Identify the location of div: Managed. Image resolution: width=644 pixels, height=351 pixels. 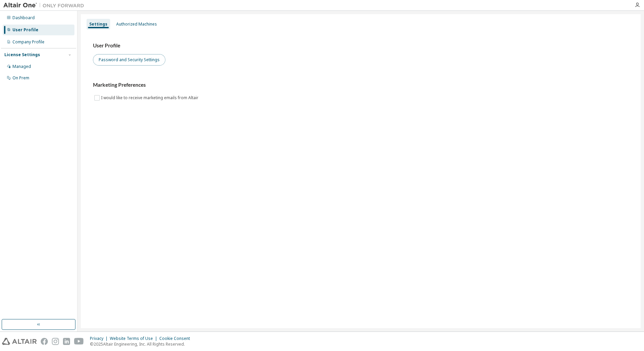
(22, 67).